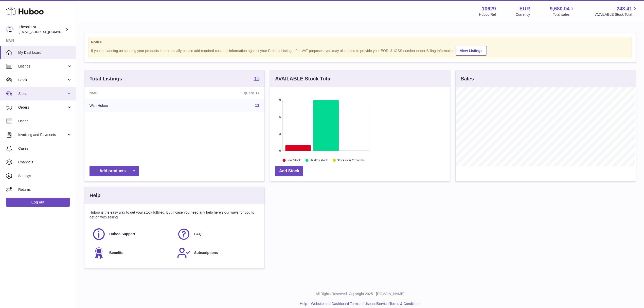 The image size is (644, 308). Describe the element at coordinates (303, 79) in the screenshot. I see `h3: AVAILABLE Stock Total` at that location.